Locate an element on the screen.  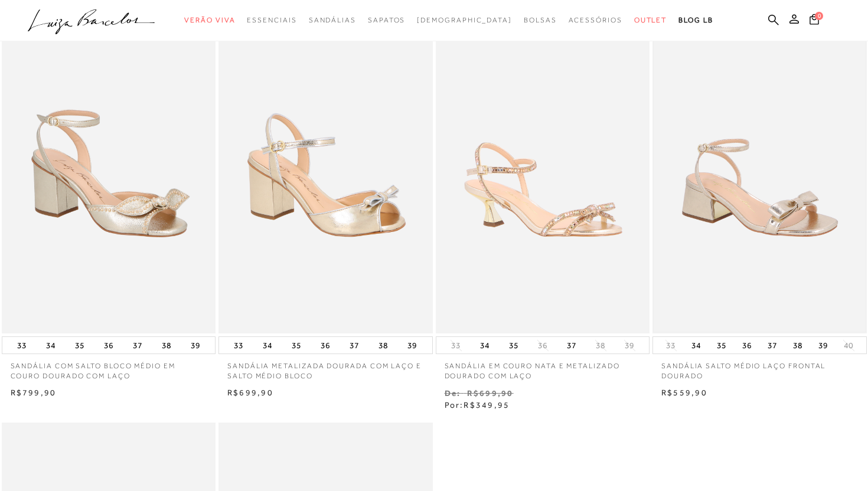
span: R$799,90 is located at coordinates (33, 393).